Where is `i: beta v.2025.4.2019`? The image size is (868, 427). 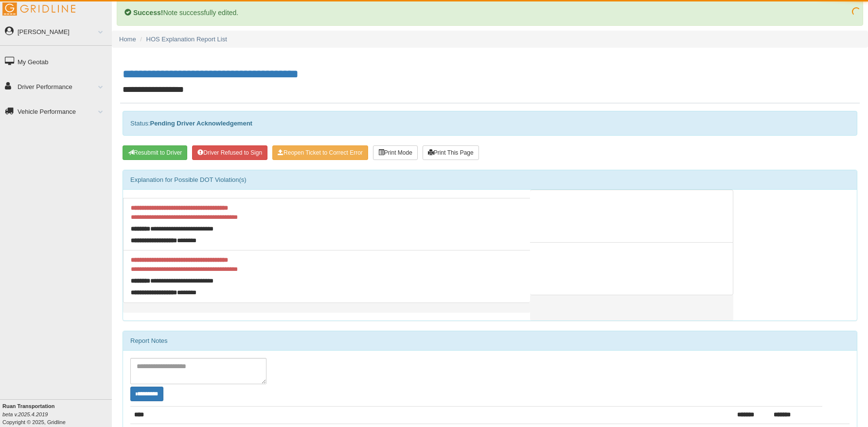 i: beta v.2025.4.2019 is located at coordinates (25, 414).